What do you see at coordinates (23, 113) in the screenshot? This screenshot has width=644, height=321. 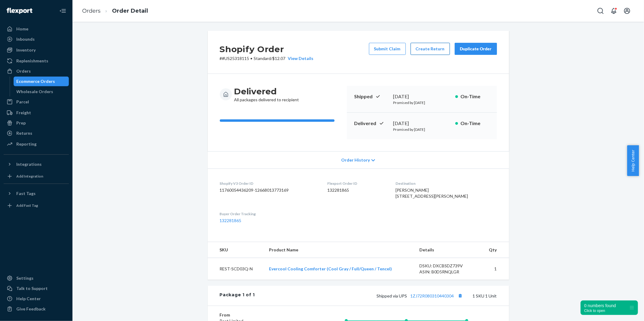 I see `div: Freight` at bounding box center [23, 113].